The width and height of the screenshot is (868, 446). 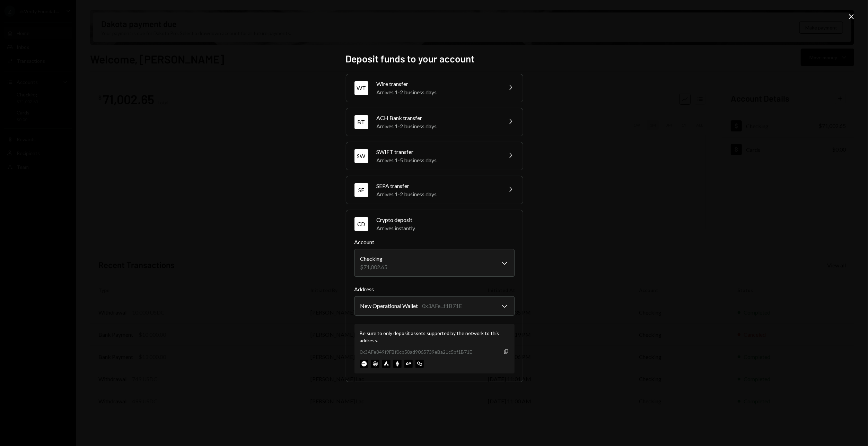 What do you see at coordinates (437, 152) in the screenshot?
I see `div: SWIFT transfer` at bounding box center [437, 152].